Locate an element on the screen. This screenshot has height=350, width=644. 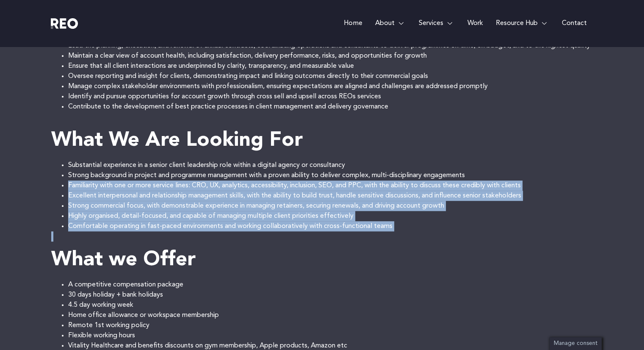
li: Ensure that all client interactions are underpinned by clarity, transparency, and measurable value is located at coordinates (331, 66).